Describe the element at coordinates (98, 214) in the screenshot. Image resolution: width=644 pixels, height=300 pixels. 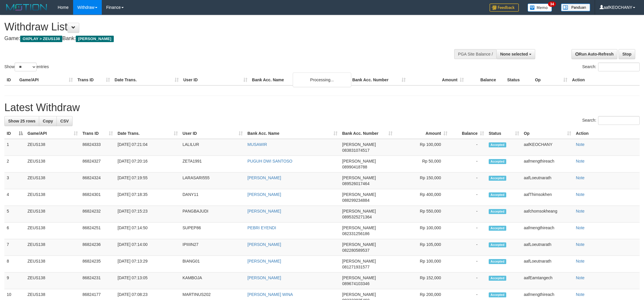
I see `td: 86824232` at that location.